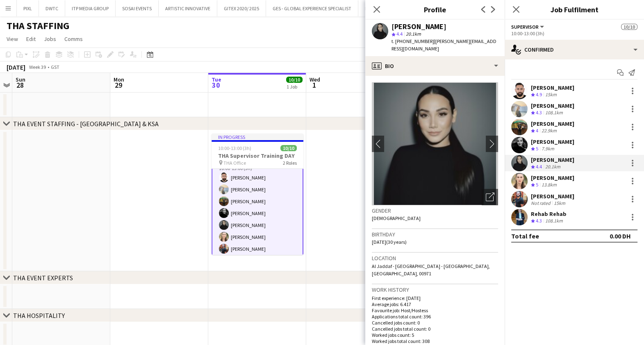 The image size is (644, 345). Describe the element at coordinates (43, 277) in the screenshot. I see `div: THA EVENT EXPERTS` at that location.